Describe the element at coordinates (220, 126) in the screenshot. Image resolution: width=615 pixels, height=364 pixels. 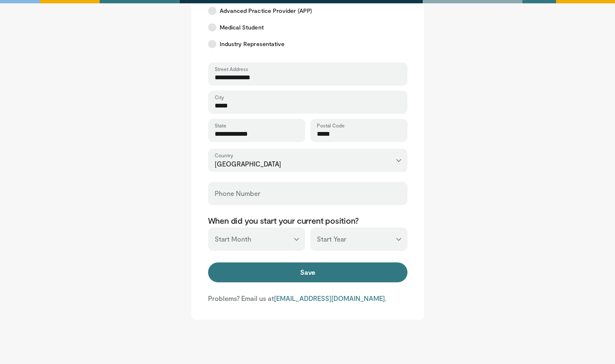
I see `label: State` at that location.